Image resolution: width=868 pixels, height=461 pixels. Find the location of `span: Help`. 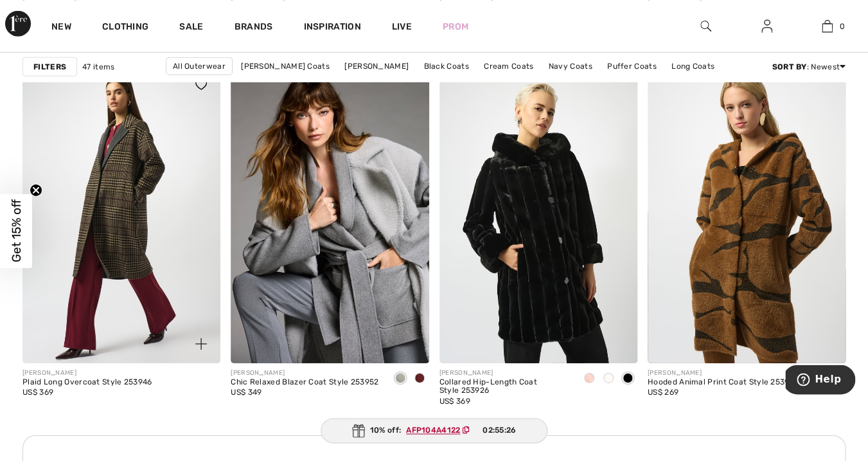

span: Help is located at coordinates (43, 15).